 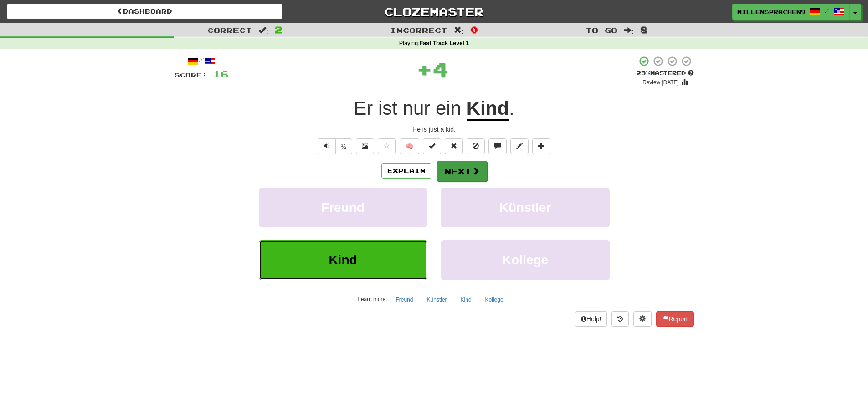 What do you see at coordinates (191, 75) in the screenshot?
I see `span: Score:` at bounding box center [191, 75].